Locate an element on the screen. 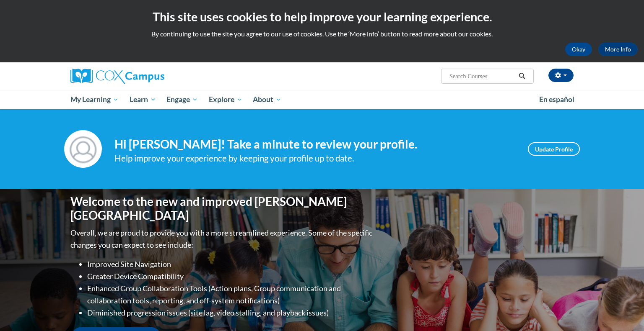 This screenshot has height=331, width=644. span: About is located at coordinates (267, 99).